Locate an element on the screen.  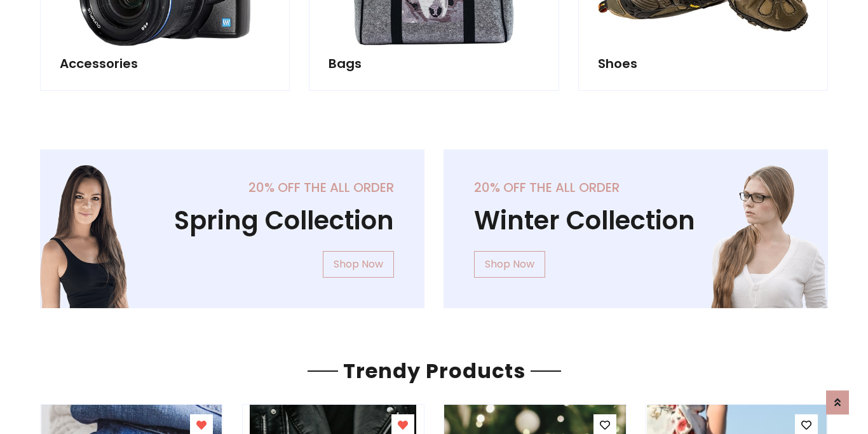
span: Trendy Products is located at coordinates (434, 371).